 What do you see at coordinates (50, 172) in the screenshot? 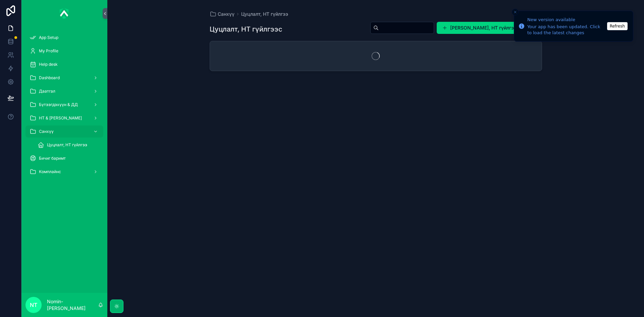
I see `span: Комплайнс` at bounding box center [50, 172].